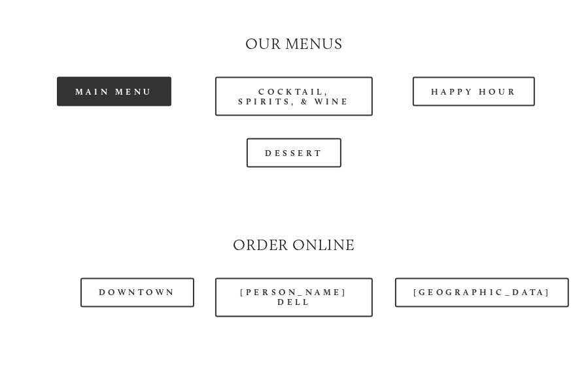 The width and height of the screenshot is (588, 380). Describe the element at coordinates (294, 245) in the screenshot. I see `h2: Order Online` at that location.